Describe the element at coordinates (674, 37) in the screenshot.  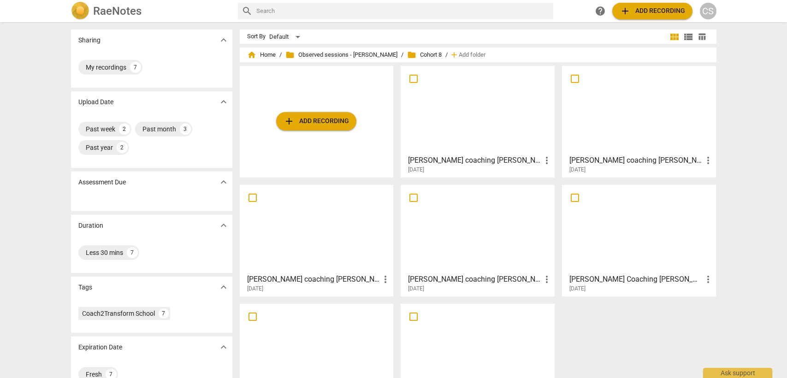
I see `button: Tile view` at that location.